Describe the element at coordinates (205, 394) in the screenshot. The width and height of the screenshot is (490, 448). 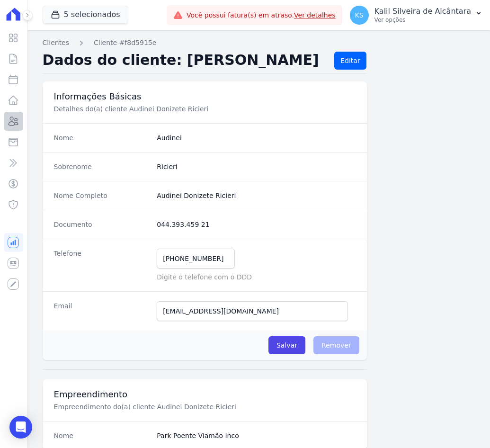
I see `h3: Empreendimento` at that location.